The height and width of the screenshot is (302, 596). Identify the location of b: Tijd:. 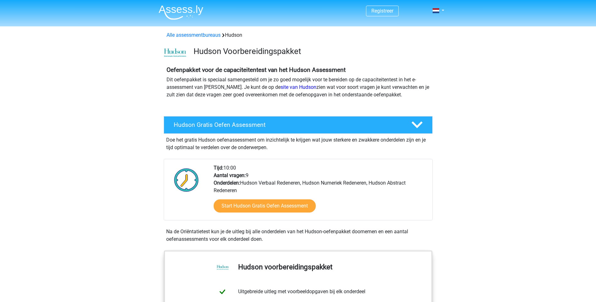
(218, 168).